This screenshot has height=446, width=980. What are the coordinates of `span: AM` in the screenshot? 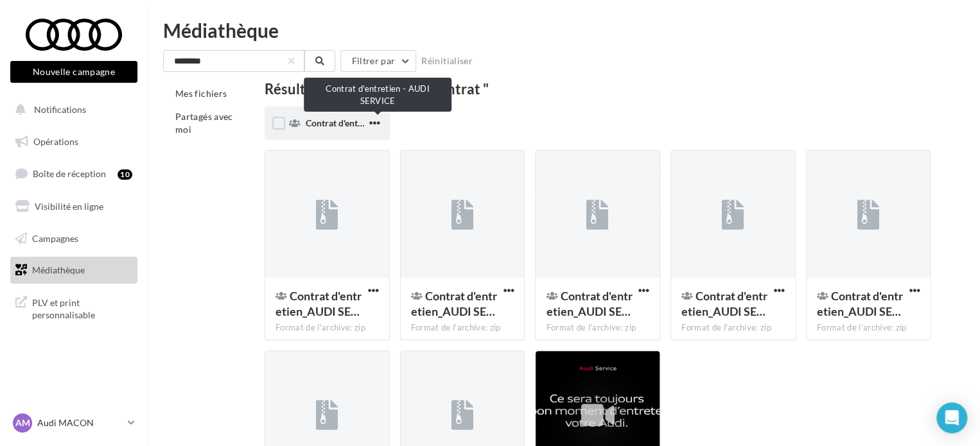 It's located at (22, 423).